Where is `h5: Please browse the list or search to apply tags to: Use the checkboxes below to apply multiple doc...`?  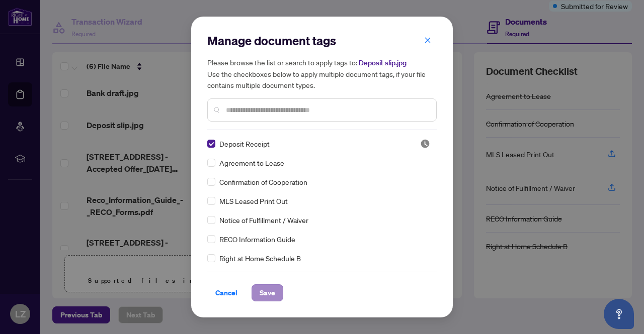
h5: Please browse the list or search to apply tags to: Use the checkboxes below to apply multiple doc... is located at coordinates (322, 74).